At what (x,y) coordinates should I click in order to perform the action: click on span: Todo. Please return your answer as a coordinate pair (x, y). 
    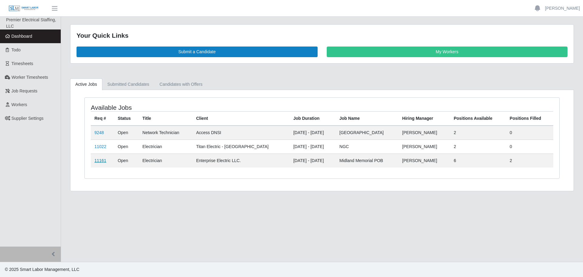
    Looking at the image, I should click on (16, 50).